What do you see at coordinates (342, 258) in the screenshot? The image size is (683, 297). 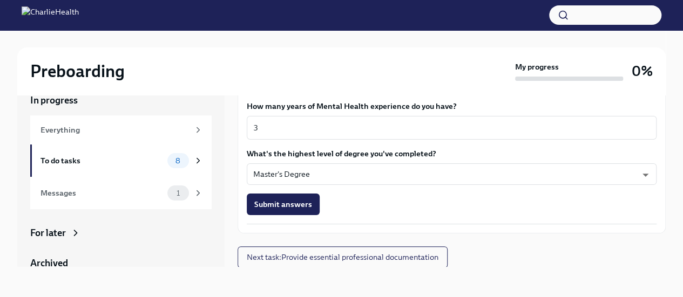 I see `button: Next task:Provide essential professional documentation` at bounding box center [342, 258].